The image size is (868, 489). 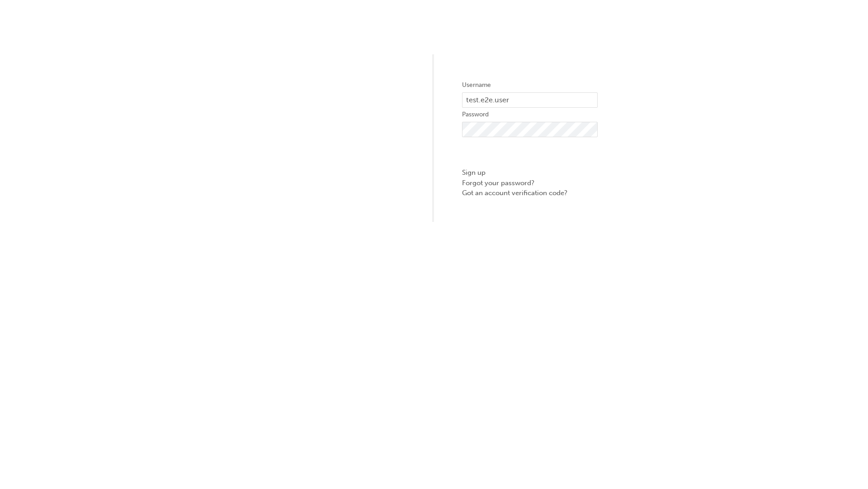 I want to click on a: Sign up, so click(x=530, y=172).